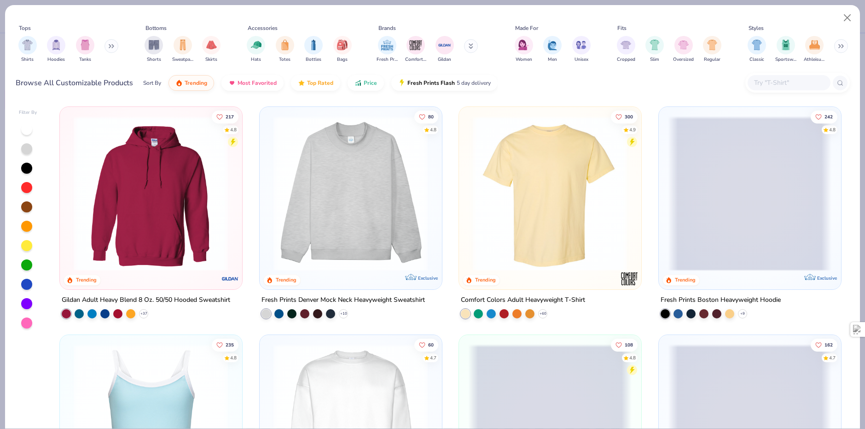 The height and width of the screenshot is (429, 865). Describe the element at coordinates (626, 45) in the screenshot. I see `img: Cropped Image` at that location.